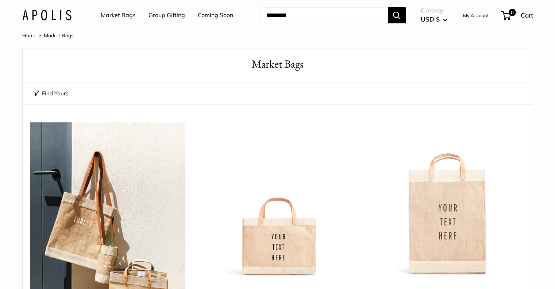 Image resolution: width=555 pixels, height=289 pixels. What do you see at coordinates (48, 35) in the screenshot?
I see `nav: Breadcrumb` at bounding box center [48, 35].